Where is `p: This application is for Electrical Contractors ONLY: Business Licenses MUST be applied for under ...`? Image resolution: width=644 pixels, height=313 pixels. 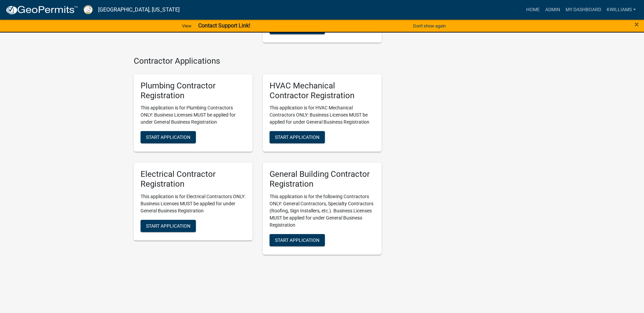
p: This application is for Electrical Contractors ONLY: Business Licenses MUST be applied for under ... is located at coordinates (193, 204).